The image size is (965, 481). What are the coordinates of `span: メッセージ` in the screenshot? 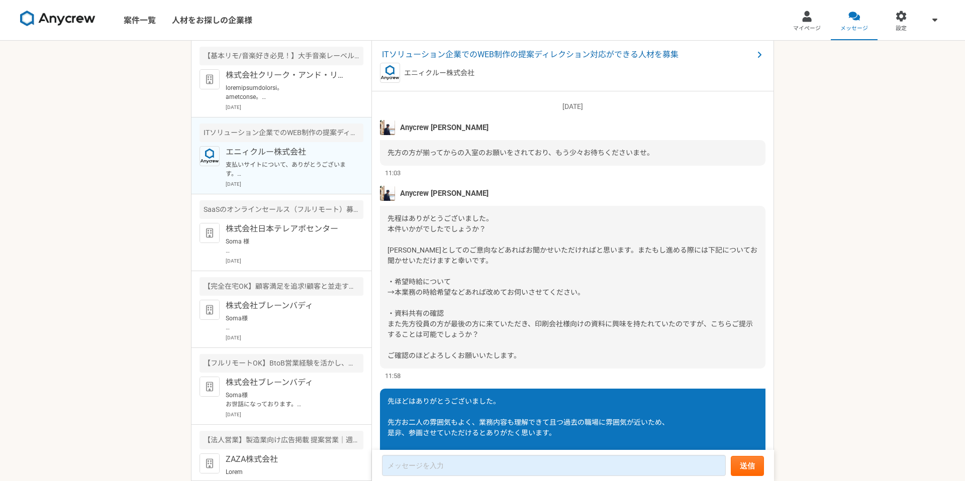 It's located at (854, 29).